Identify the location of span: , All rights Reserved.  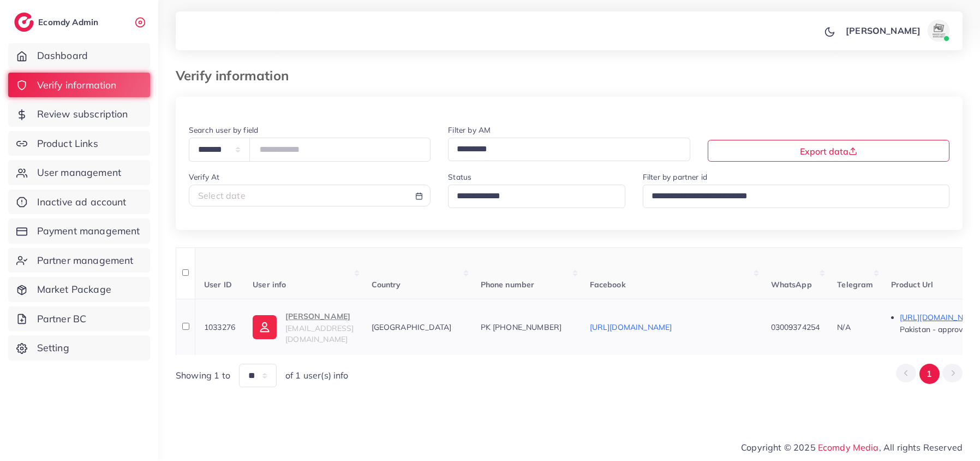
(920, 447).